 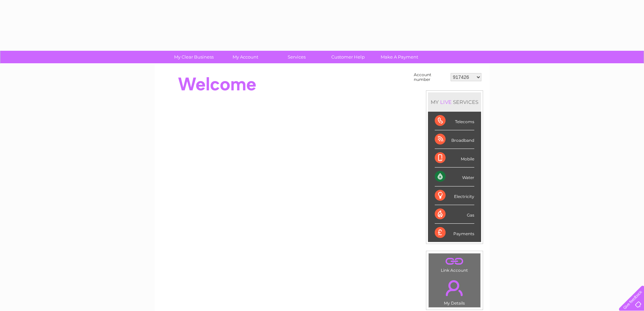 I want to click on div: Electricity, so click(x=455, y=196).